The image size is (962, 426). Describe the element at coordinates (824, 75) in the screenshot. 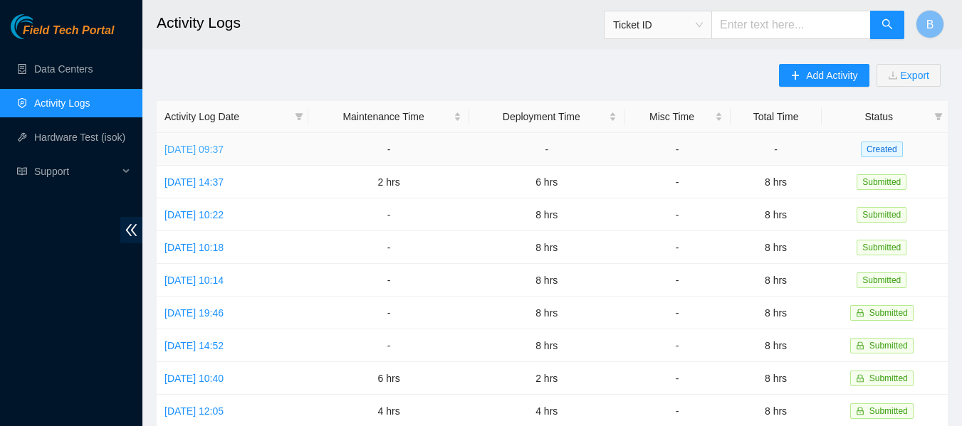

I see `button: plusAdd Activity` at that location.